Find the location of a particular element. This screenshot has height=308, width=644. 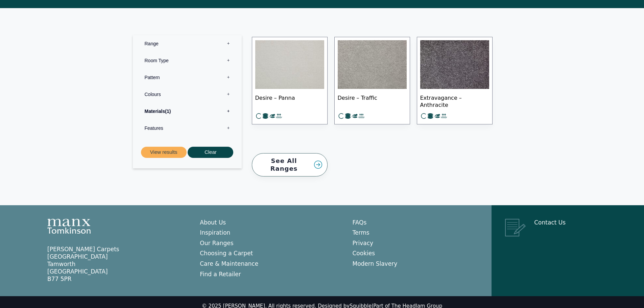

img: Manx Tomkinson Logo is located at coordinates (69, 226).